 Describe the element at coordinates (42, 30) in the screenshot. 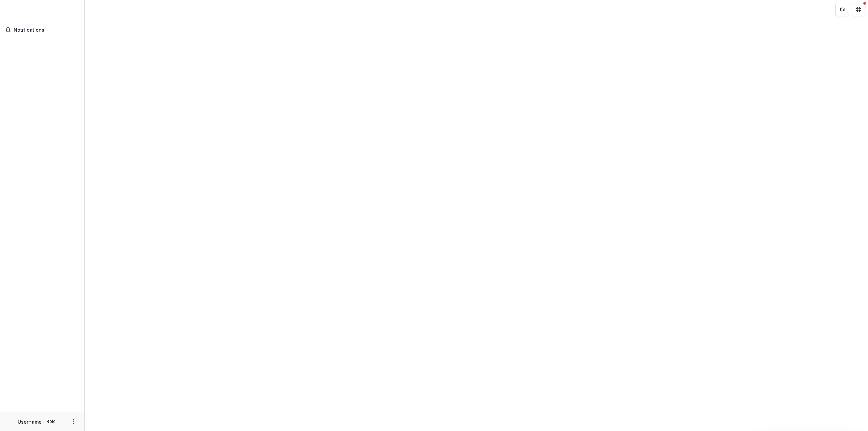

I see `button: Notifications` at that location.